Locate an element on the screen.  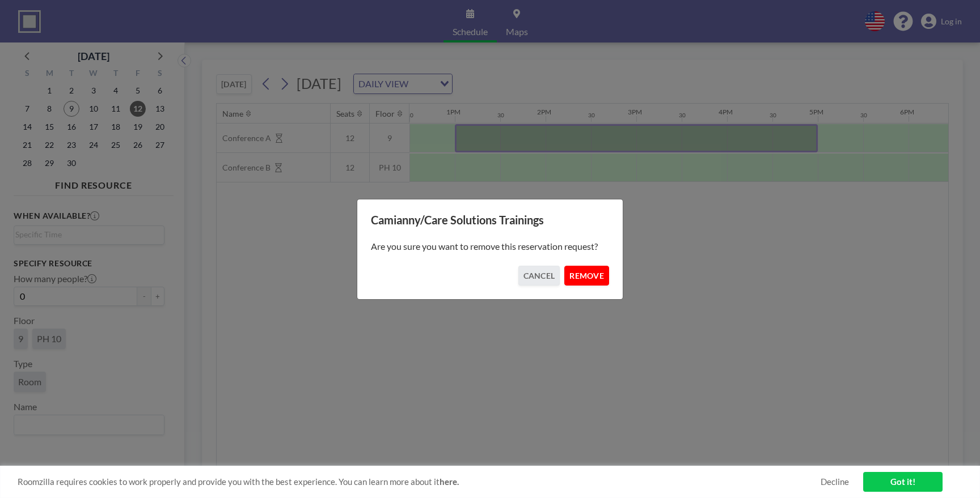
span: Roomzilla requires cookies to work properly and provide you with the best experience. You can lea... is located at coordinates (419, 481).